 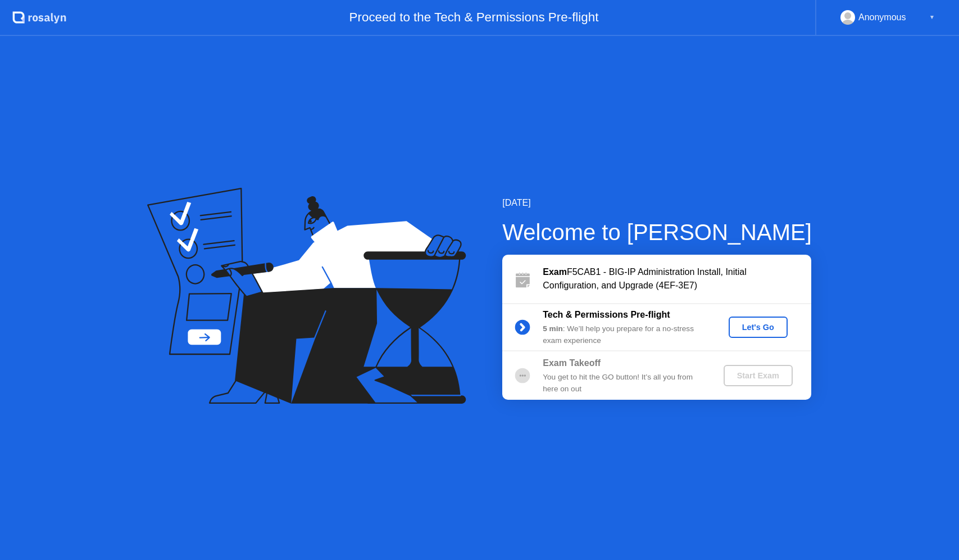 What do you see at coordinates (624, 382) in the screenshot?
I see `div: You get to hit the GO button! It’s all you from here on out` at bounding box center [624, 382].